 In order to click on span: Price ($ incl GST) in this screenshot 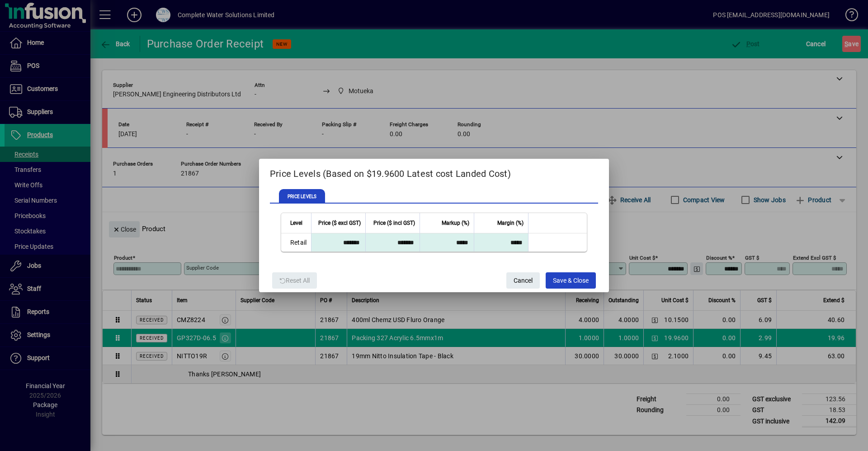, I will do `click(394, 223)`.